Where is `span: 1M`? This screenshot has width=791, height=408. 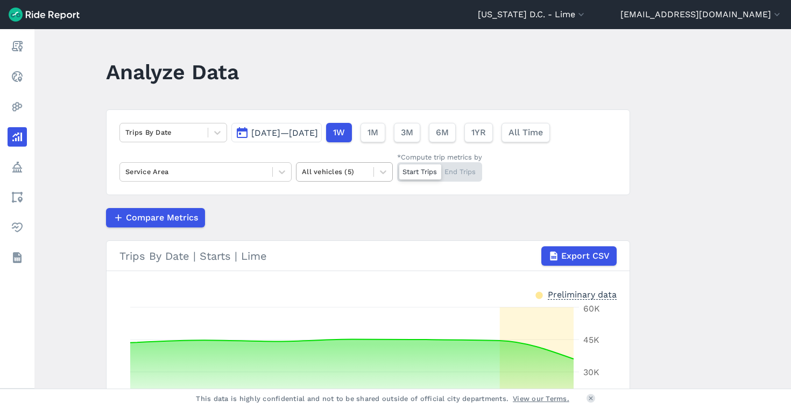
span: 1M is located at coordinates (373, 132).